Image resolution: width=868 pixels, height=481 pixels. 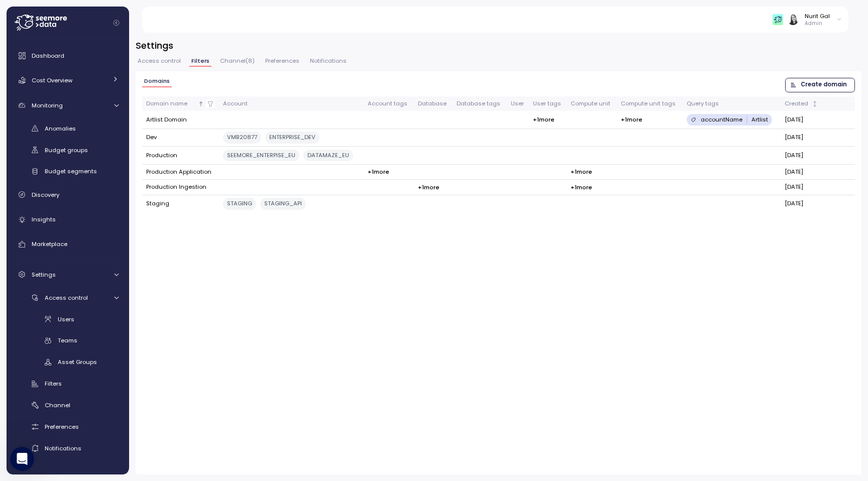 What do you see at coordinates (293, 137) in the screenshot?
I see `div: ENTERPRISE_DEV` at bounding box center [293, 137].